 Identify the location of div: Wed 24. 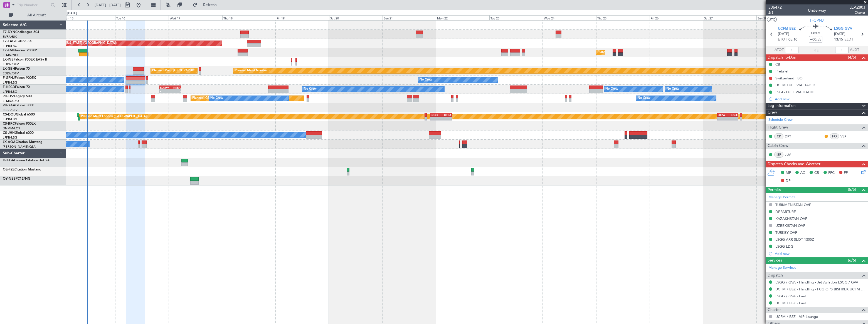
(569, 18).